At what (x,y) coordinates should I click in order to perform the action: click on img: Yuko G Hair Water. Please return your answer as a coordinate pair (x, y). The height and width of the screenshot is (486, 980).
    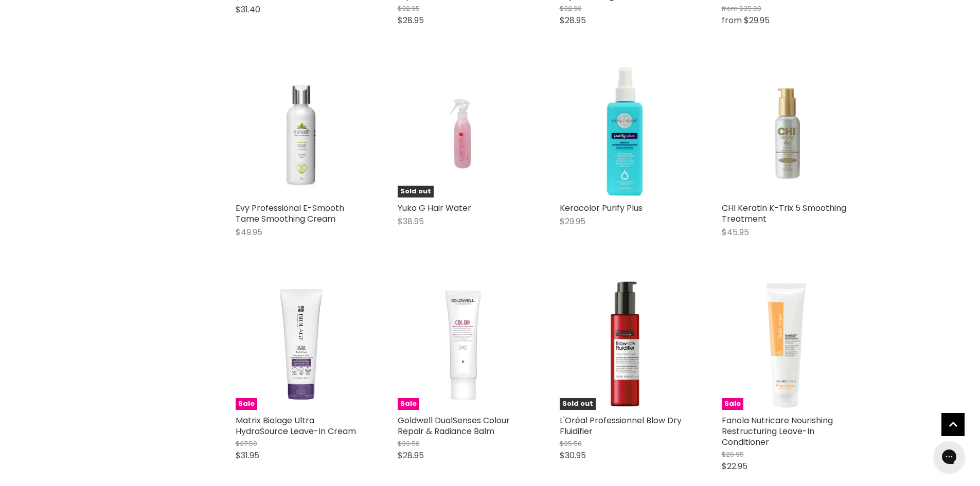
    Looking at the image, I should click on (462, 132).